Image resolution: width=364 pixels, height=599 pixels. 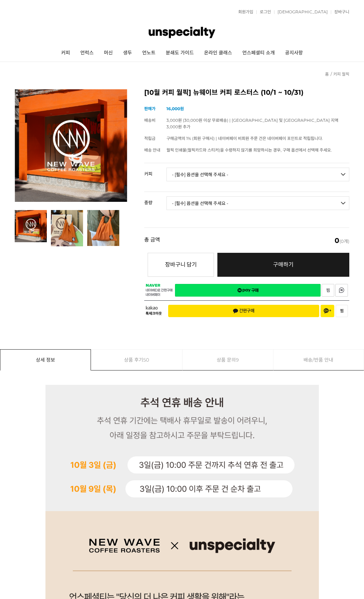 What do you see at coordinates (342, 240) in the screenshot?
I see `span: (0개)` at bounding box center [342, 240].